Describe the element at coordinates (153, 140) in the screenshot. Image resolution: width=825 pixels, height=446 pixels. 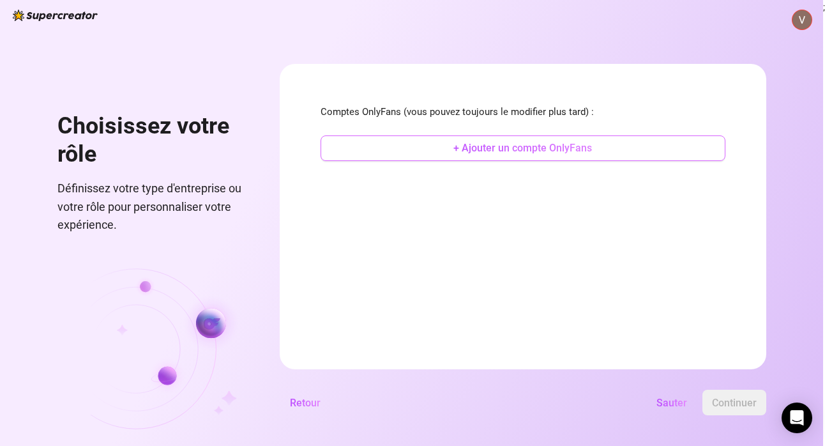
I see `h1: Choisissez votre rôle` at that location.